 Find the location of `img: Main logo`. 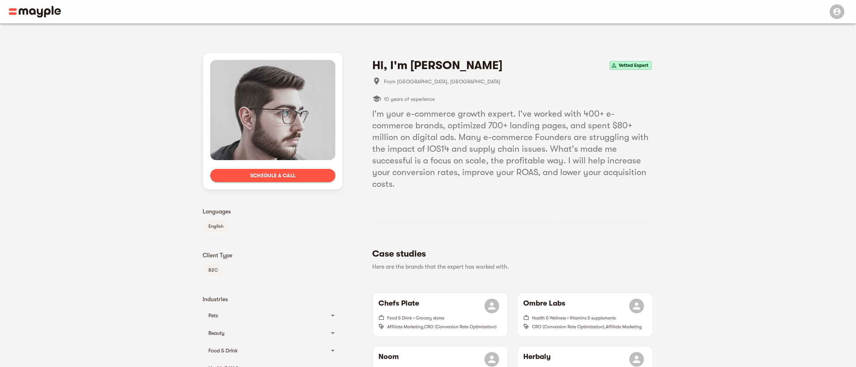

img: Main logo is located at coordinates (35, 12).